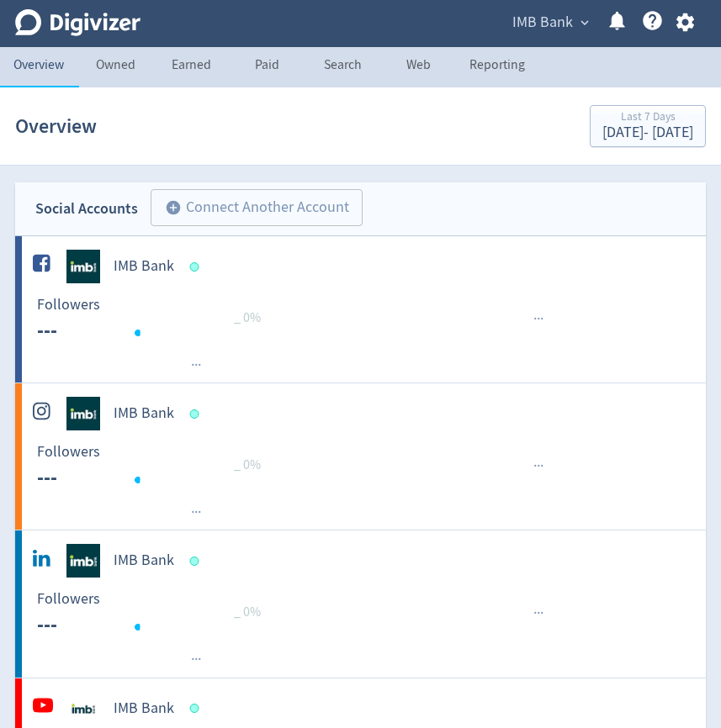 This screenshot has width=721, height=728. Describe the element at coordinates (257, 207) in the screenshot. I see `button: Connect Another Account` at that location.